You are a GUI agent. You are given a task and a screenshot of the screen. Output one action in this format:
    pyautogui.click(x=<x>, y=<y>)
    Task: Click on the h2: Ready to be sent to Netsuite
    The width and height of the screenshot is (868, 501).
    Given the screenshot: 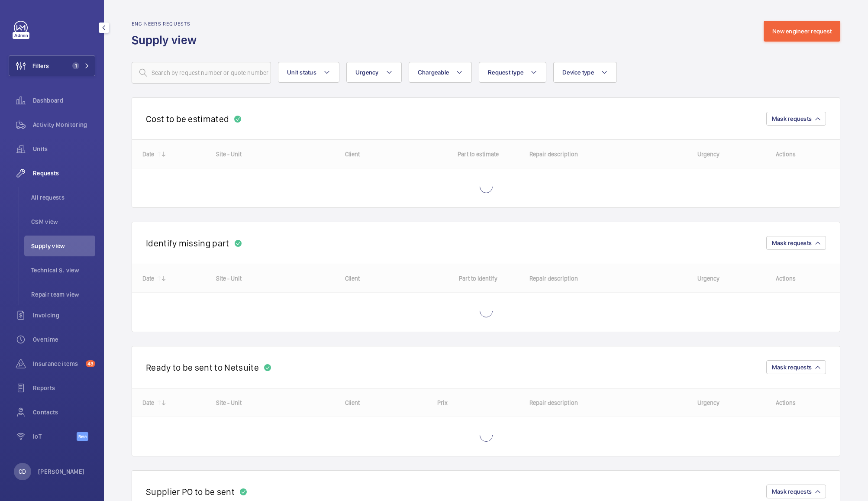 What is the action you would take?
    pyautogui.click(x=202, y=367)
    